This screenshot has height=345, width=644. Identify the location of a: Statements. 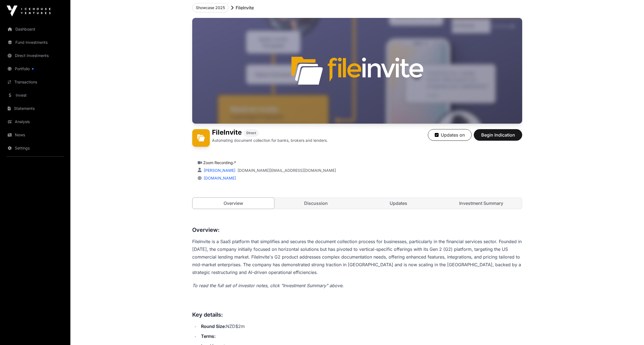
(35, 108).